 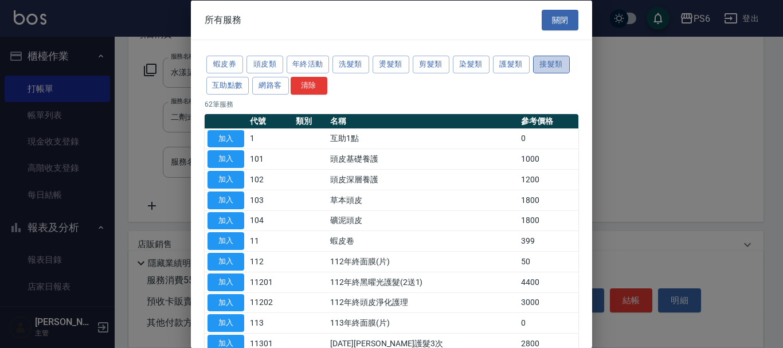 I want to click on td: 103, so click(x=270, y=200).